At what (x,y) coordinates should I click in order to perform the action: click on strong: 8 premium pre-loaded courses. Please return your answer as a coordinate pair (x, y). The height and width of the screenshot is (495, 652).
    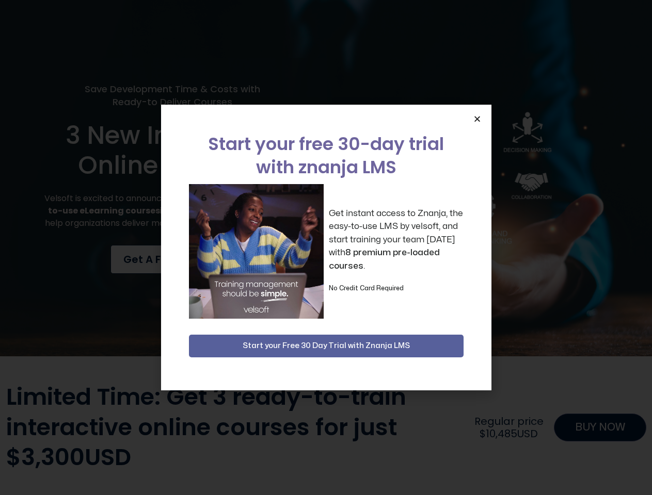
    Looking at the image, I should click on (384, 259).